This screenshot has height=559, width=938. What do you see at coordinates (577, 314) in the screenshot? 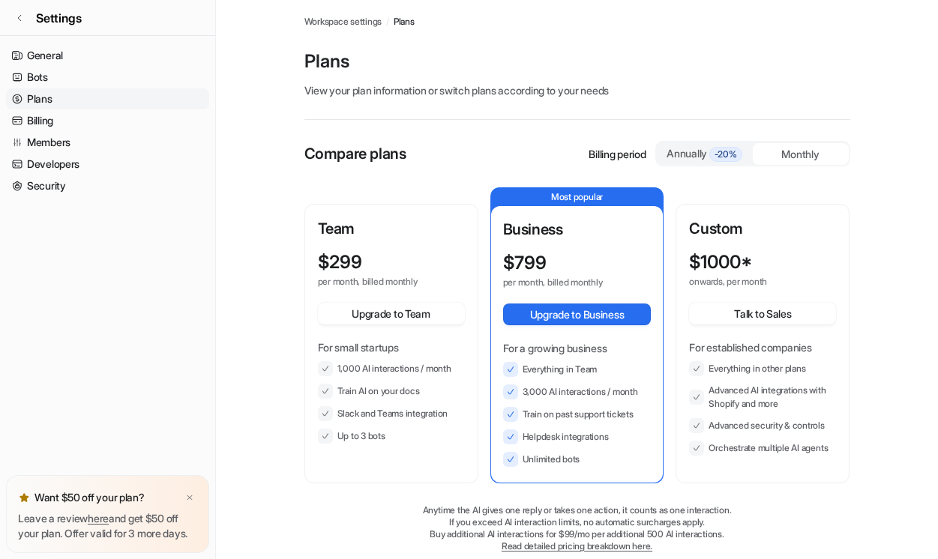
I see `button: Upgrade to Business` at bounding box center [577, 314].